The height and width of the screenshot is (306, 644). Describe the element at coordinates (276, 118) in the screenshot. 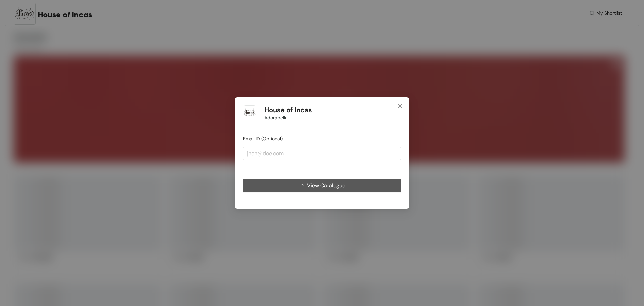

I see `span: Adorabella` at that location.